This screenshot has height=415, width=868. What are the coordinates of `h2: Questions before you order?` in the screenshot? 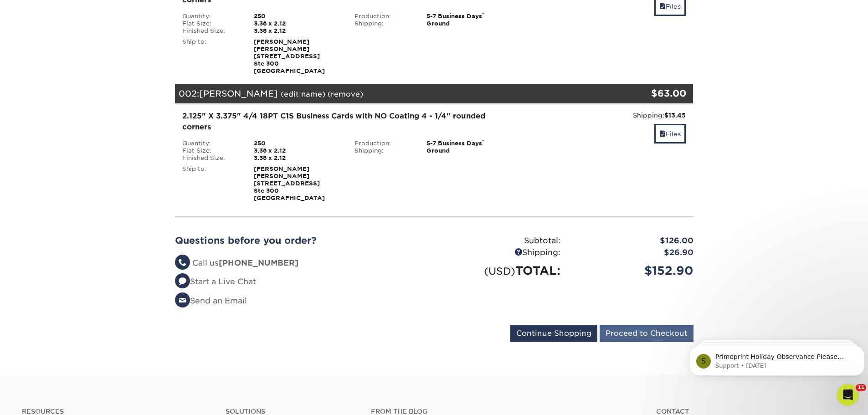 It's located at (301, 240).